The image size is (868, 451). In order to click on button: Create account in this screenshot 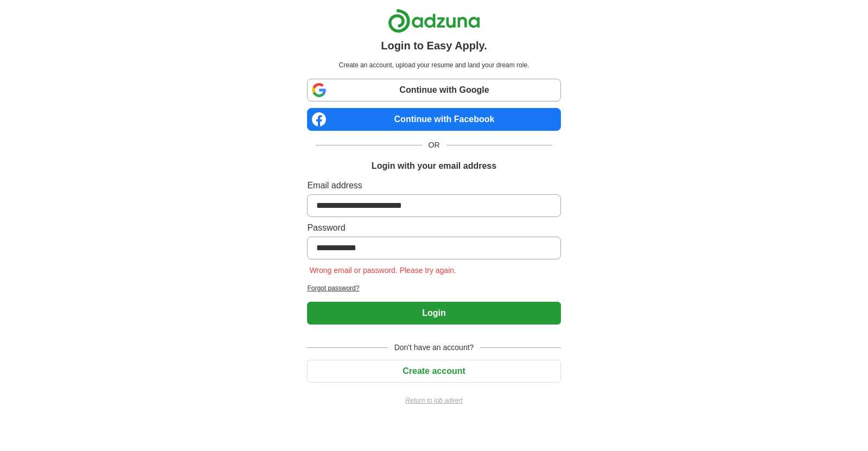, I will do `click(433, 372)`.